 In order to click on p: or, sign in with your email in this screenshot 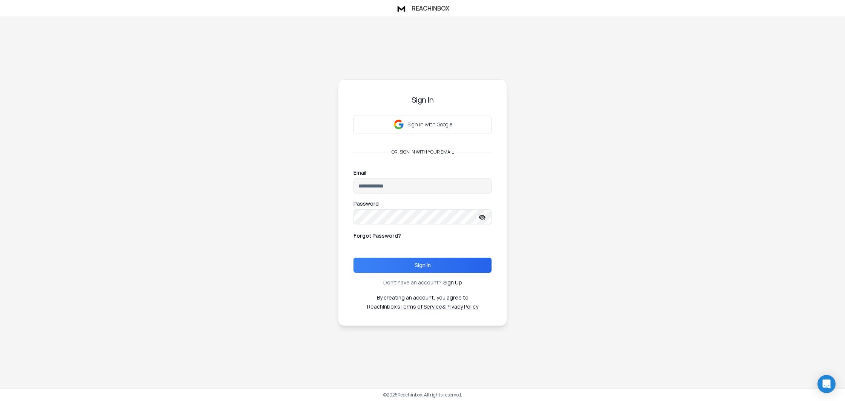, I will do `click(423, 152)`.